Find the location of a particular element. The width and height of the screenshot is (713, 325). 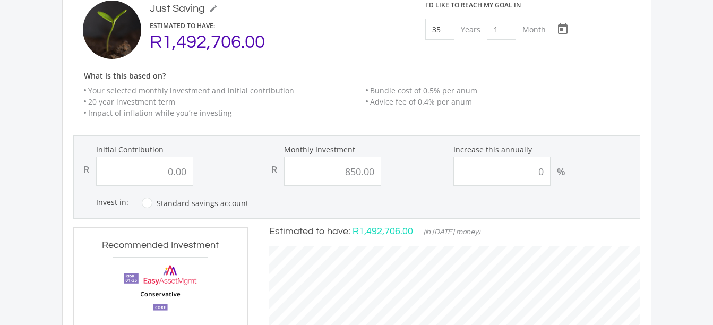

div: Years is located at coordinates (470, 29).